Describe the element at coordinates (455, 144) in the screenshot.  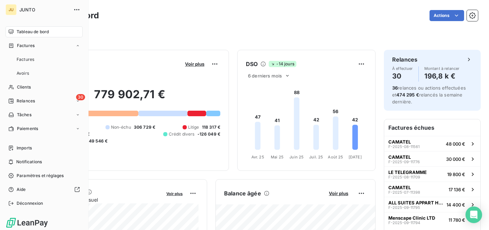
I see `span: 48 000 €` at that location.